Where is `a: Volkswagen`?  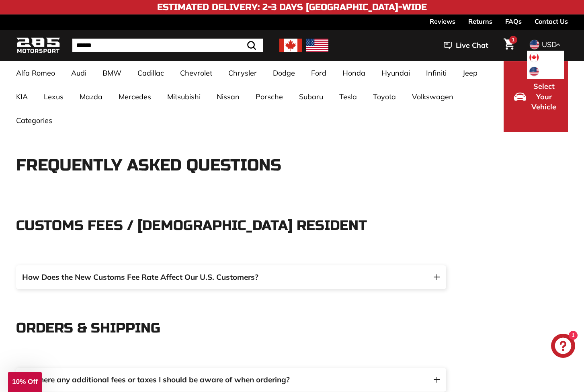 a: Volkswagen is located at coordinates (433, 97).